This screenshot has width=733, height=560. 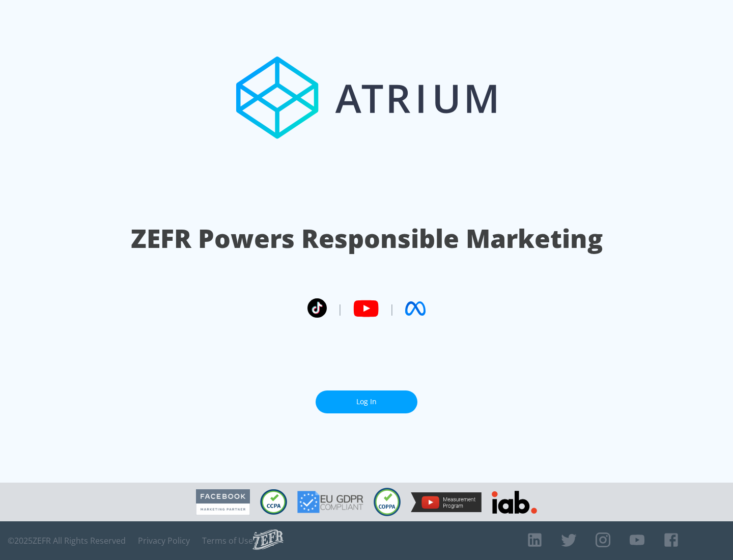 What do you see at coordinates (164, 541) in the screenshot?
I see `a: Privacy Policy` at bounding box center [164, 541].